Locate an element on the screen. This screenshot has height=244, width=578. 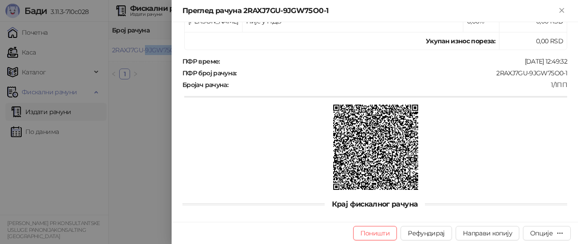
button: Close is located at coordinates (561, 11).